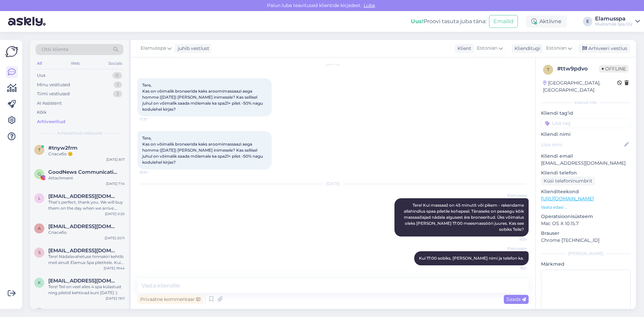 The image size is (644, 317). I want to click on div: 3, so click(117, 94).